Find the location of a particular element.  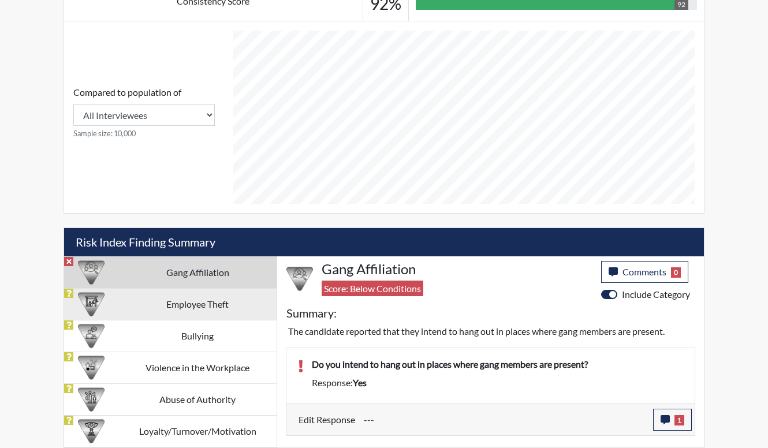

div: Consistency Score comparison among population is located at coordinates (144, 112).